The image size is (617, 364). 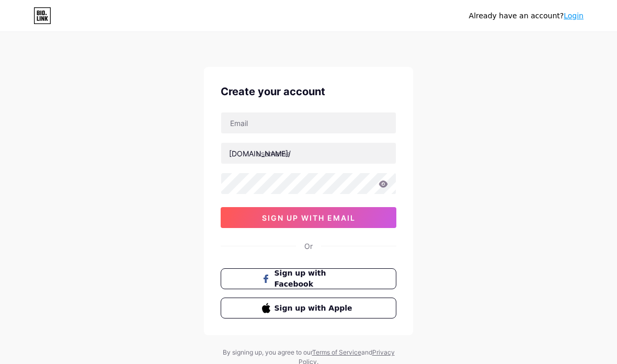 What do you see at coordinates (308, 246) in the screenshot?
I see `div: Or` at bounding box center [308, 246].